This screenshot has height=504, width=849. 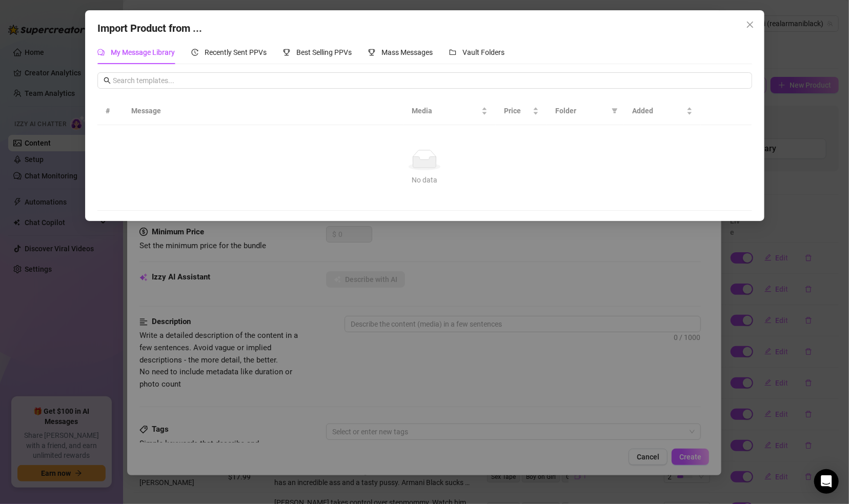 What do you see at coordinates (101, 52) in the screenshot?
I see `span: comment` at bounding box center [101, 52].